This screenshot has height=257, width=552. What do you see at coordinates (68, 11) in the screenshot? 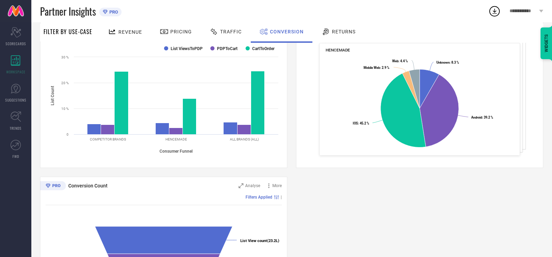
I see `span: Partner Insights` at bounding box center [68, 11].